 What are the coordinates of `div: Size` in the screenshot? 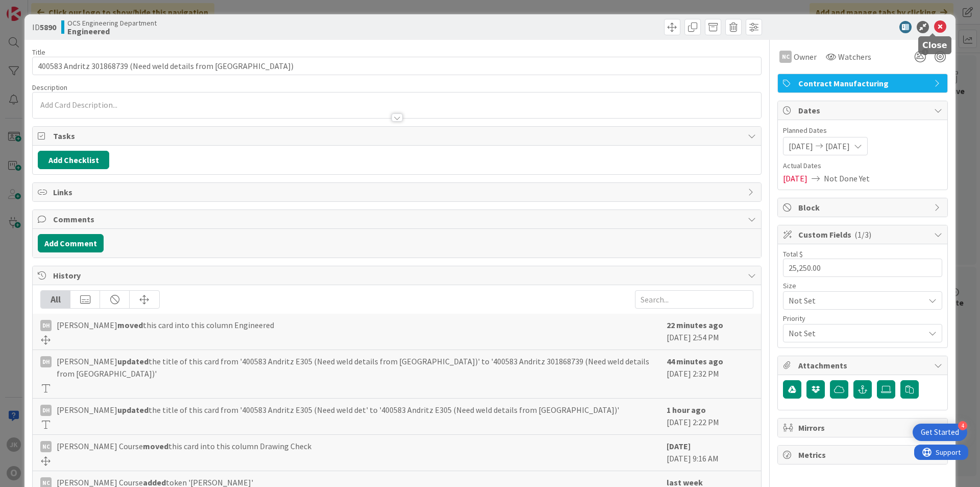 It's located at (863, 285).